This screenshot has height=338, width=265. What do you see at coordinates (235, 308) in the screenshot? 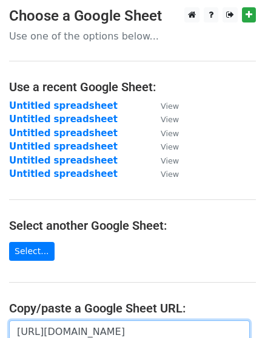
I see `div: Chat Widget` at bounding box center [235, 308].